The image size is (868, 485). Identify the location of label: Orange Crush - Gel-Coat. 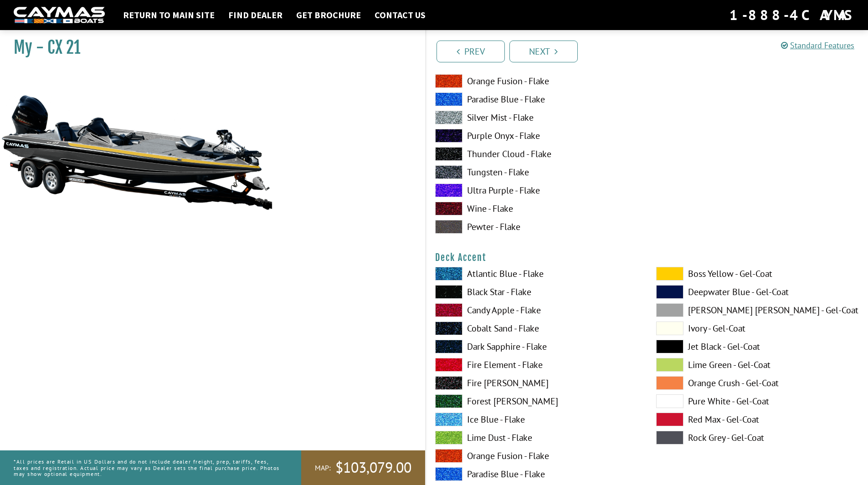
(757, 383).